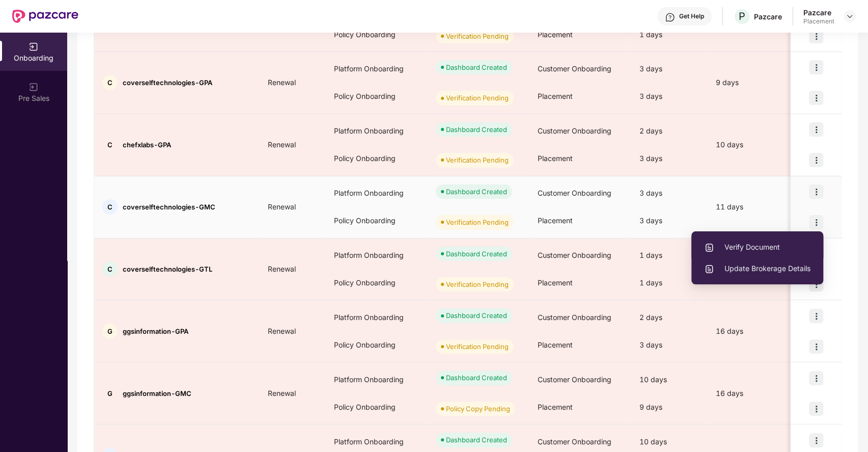 The image size is (868, 452). What do you see at coordinates (478, 409) in the screenshot?
I see `div: Policy Copy Pending` at bounding box center [478, 409].